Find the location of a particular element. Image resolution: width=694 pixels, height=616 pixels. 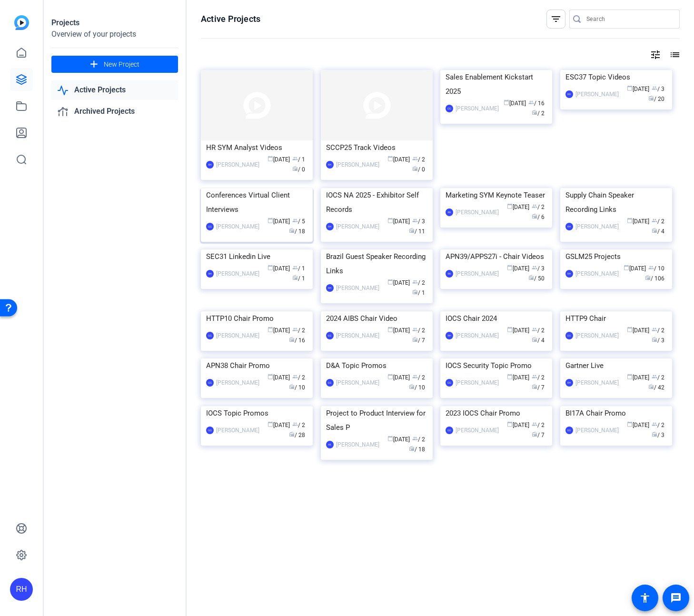

div: Projects is located at coordinates (115, 23).